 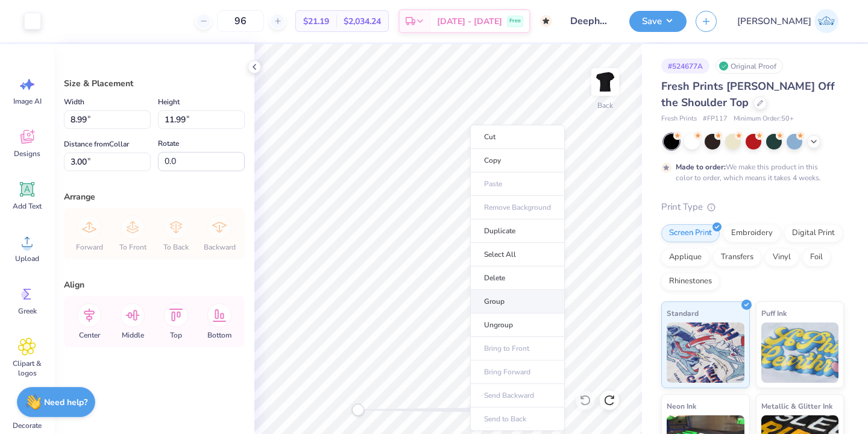 I want to click on div: Accessibility label, so click(x=358, y=410).